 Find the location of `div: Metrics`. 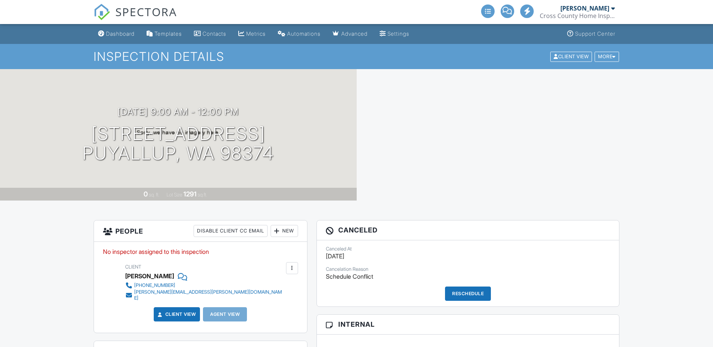

div: Metrics is located at coordinates (256, 33).